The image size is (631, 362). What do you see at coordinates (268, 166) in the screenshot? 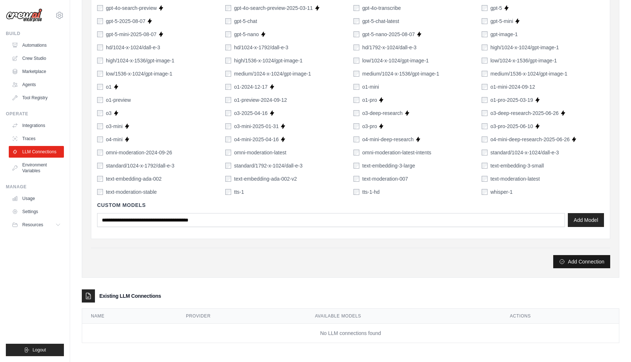
I see `label: standard/1792-x-1024/dall-e-3` at bounding box center [268, 166].